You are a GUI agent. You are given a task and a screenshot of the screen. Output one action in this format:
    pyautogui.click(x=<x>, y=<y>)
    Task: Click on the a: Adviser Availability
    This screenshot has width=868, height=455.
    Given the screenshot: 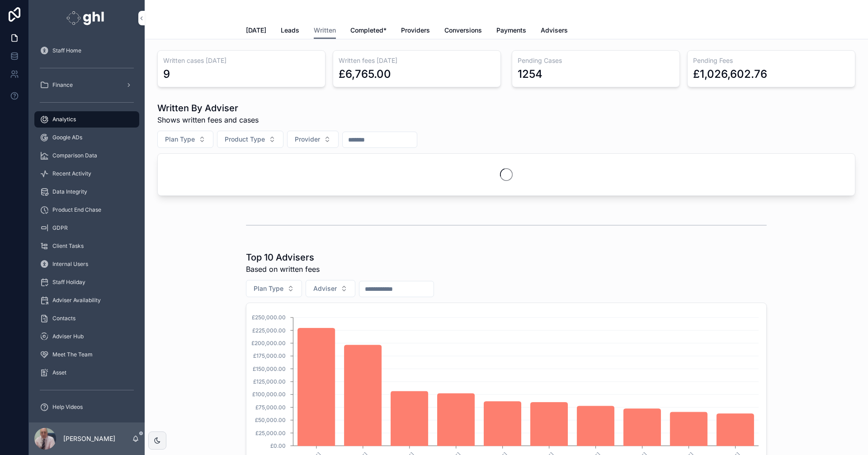 What is the action you would take?
    pyautogui.click(x=87, y=300)
    